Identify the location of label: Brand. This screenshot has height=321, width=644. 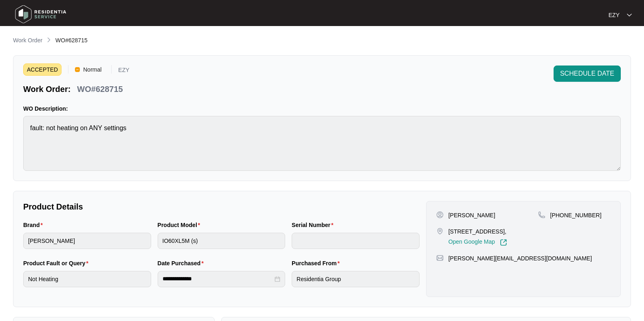
(34, 225).